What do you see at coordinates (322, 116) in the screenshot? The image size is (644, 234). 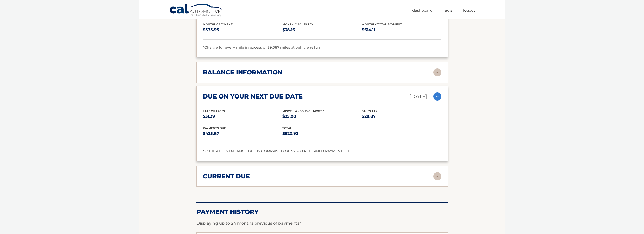 I see `p: $25.00` at bounding box center [322, 116].